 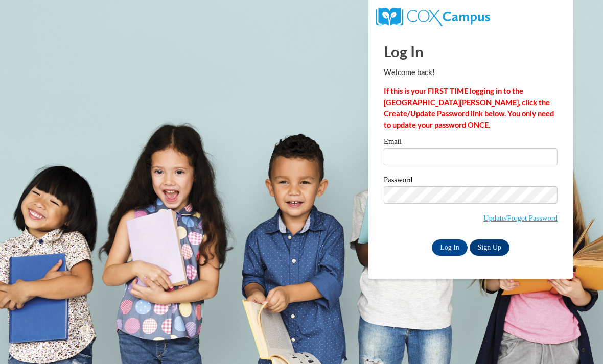 I want to click on a: COX Campus, so click(x=433, y=16).